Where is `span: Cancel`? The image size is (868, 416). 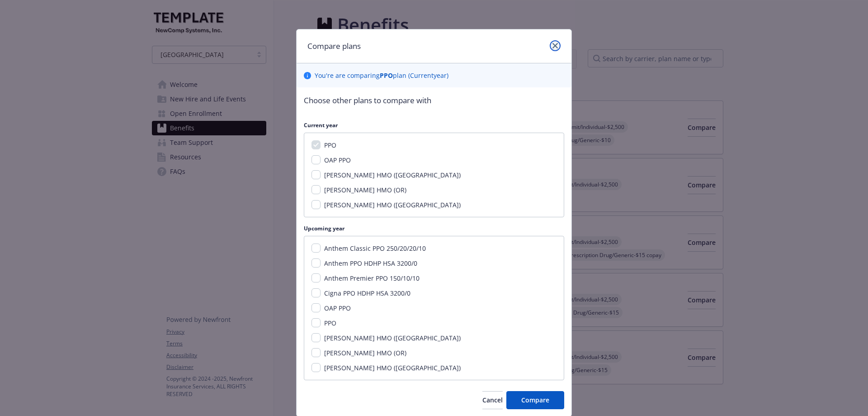 span: Cancel is located at coordinates (492, 399).